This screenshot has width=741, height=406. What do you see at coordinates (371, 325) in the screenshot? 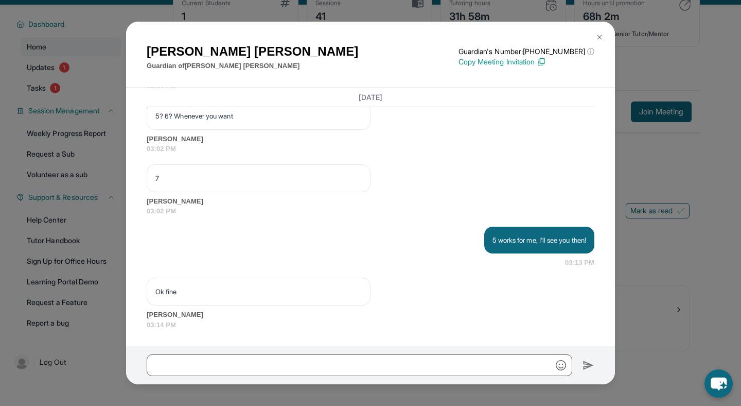
I see `span: 03:14 PM` at bounding box center [371, 325].